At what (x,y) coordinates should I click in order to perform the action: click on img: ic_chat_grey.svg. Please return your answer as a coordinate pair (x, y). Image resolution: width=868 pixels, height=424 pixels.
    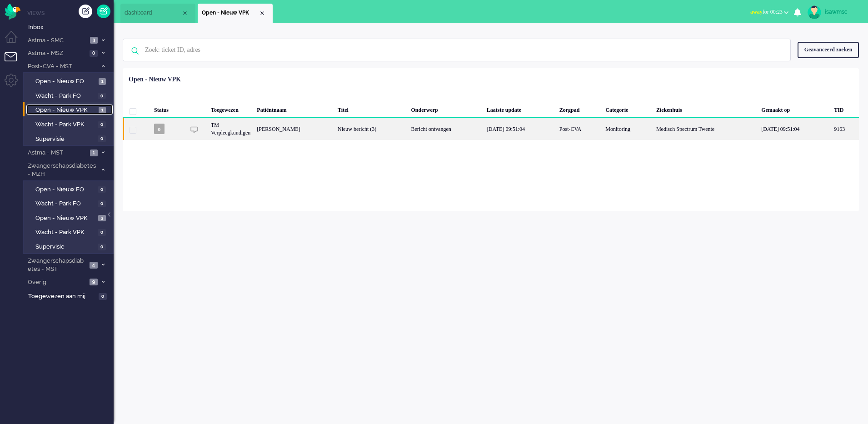
    Looking at the image, I should click on (194, 130).